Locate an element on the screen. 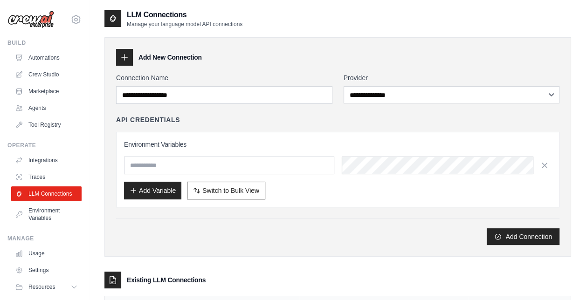 This screenshot has height=300, width=586. a: Usage is located at coordinates (46, 253).